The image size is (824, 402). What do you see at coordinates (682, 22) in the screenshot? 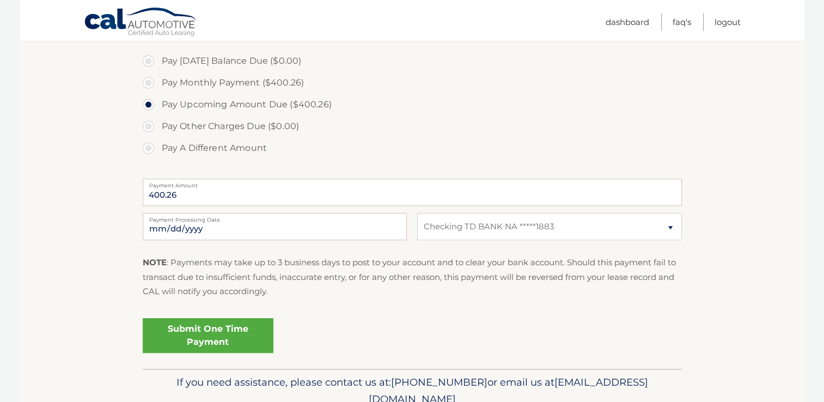
I see `a: FAQ's` at bounding box center [682, 22].